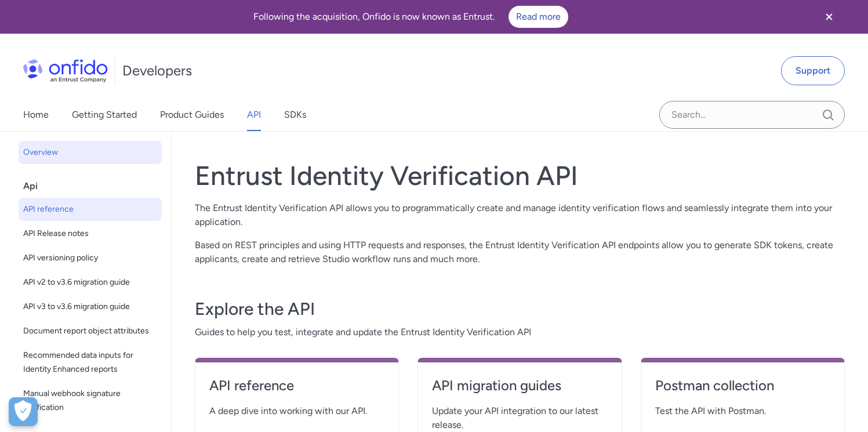  I want to click on span: API Release notes, so click(90, 234).